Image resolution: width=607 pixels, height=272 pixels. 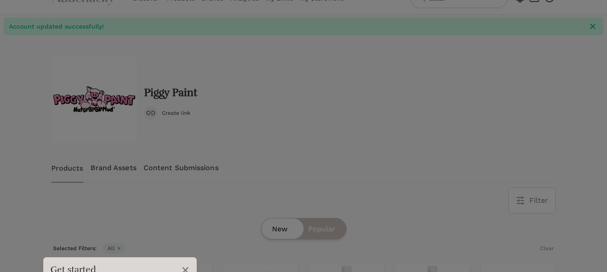 What do you see at coordinates (67, 168) in the screenshot?
I see `a: Products` at bounding box center [67, 168].